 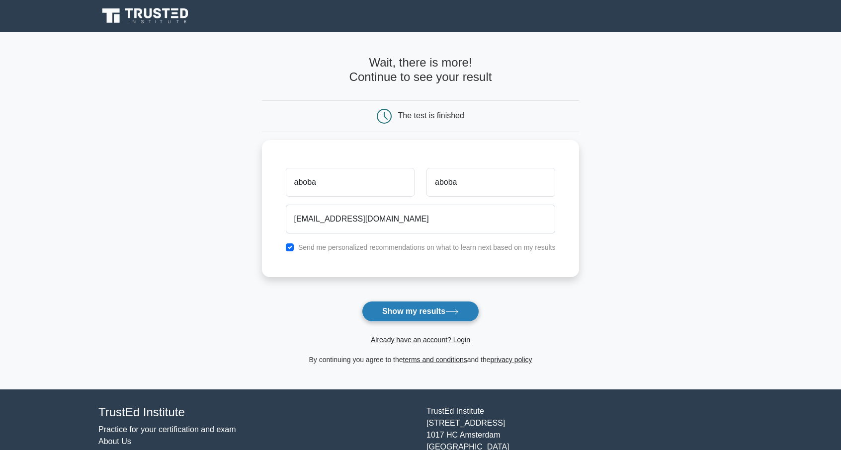 What do you see at coordinates (427, 248) in the screenshot?
I see `label: Send me personalized recommendations on what to learn next based on my results` at bounding box center [427, 248].